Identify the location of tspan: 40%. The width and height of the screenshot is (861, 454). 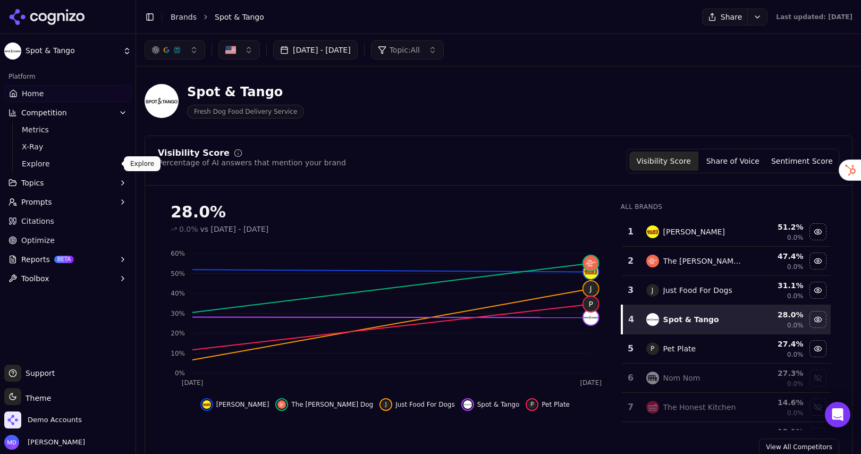
(178, 293).